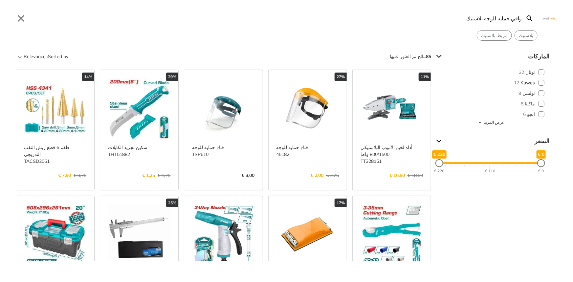 This screenshot has width=573, height=282. Describe the element at coordinates (21, 18) in the screenshot. I see `button: Close` at that location.